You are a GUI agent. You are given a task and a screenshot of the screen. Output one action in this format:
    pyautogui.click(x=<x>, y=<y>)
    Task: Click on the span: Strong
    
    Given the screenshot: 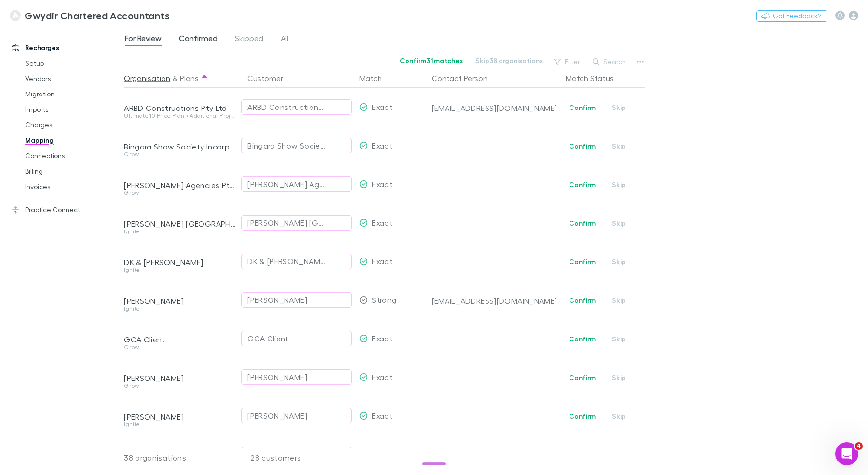 What is the action you would take?
    pyautogui.click(x=384, y=299)
    